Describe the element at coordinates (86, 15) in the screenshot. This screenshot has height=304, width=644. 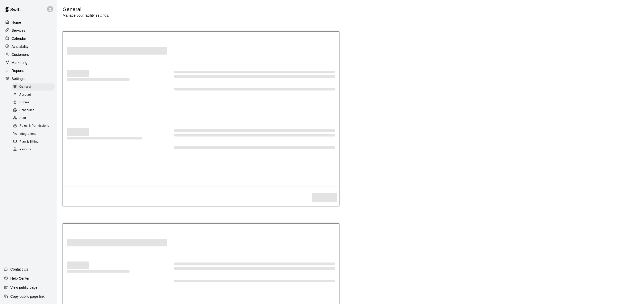
I see `p: Manage your facility settings.` at that location.